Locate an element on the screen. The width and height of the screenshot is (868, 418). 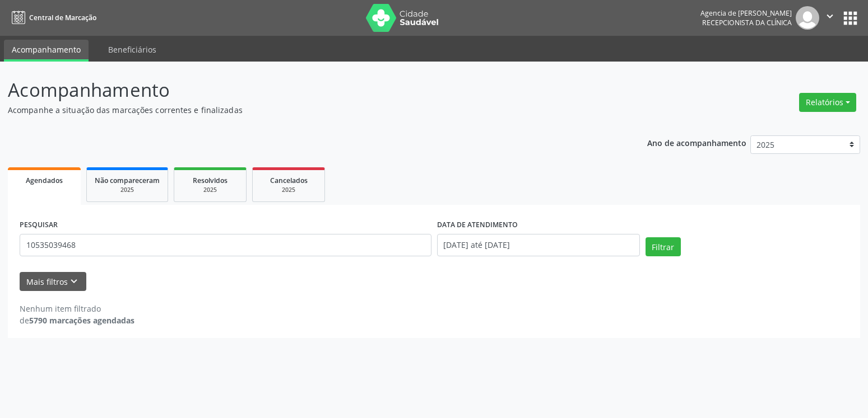
strong: 5790 marcações agendadas is located at coordinates (82, 320).